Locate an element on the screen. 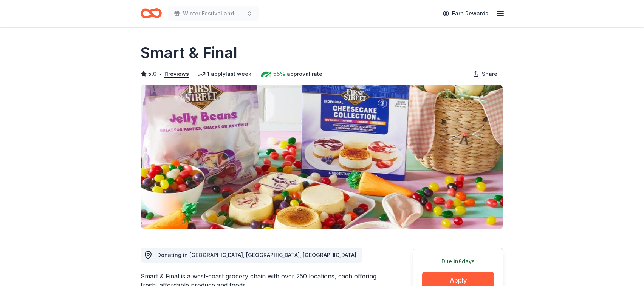 Image resolution: width=644 pixels, height=286 pixels. span: 55% is located at coordinates (279, 74).